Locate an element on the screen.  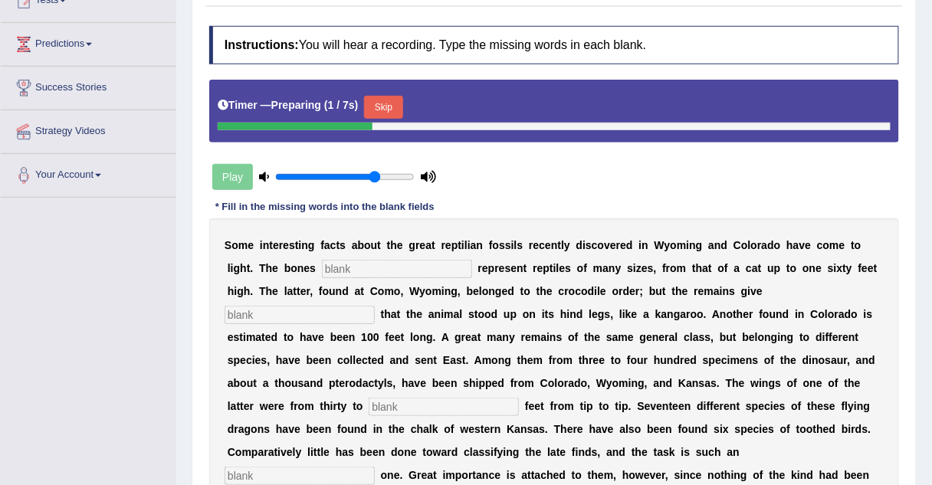
a: Your Account is located at coordinates (88, 173).